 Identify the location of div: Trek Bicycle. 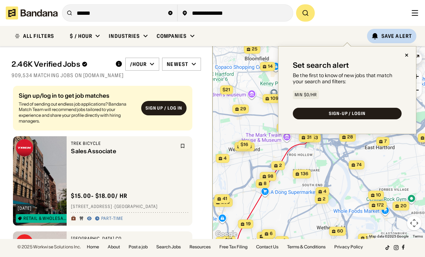
(123, 143).